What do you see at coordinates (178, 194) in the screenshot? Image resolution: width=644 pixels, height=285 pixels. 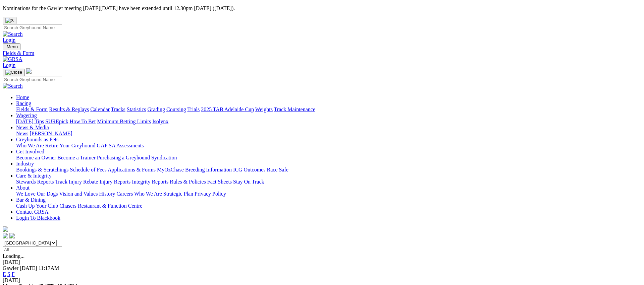 I see `a: Strategic Plan` at bounding box center [178, 194].